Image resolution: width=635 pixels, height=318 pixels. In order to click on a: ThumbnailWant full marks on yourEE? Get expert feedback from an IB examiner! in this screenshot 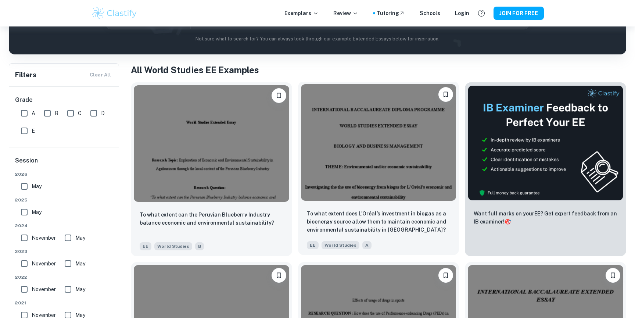, I will do `click(545, 169)`.